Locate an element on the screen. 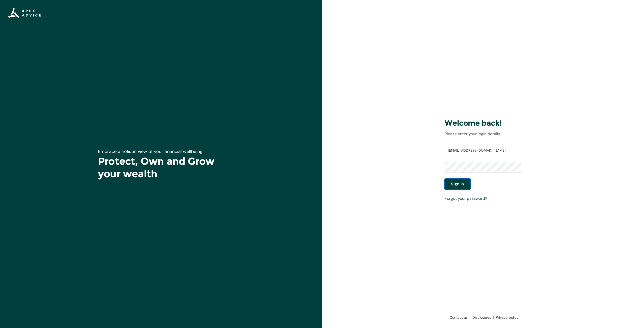 The image size is (644, 328). a: Privacy policy is located at coordinates (506, 318).